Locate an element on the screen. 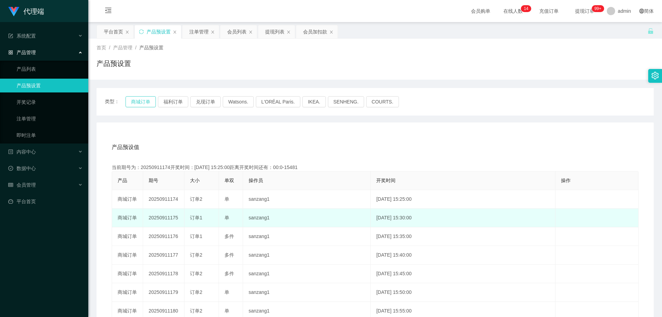 The image size is (662, 317). button: SENHENG. is located at coordinates (346, 102).